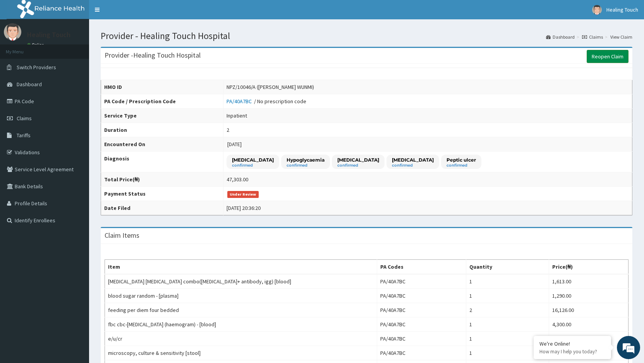 The image size is (644, 363). What do you see at coordinates (24, 118) in the screenshot?
I see `span: Claims` at bounding box center [24, 118].